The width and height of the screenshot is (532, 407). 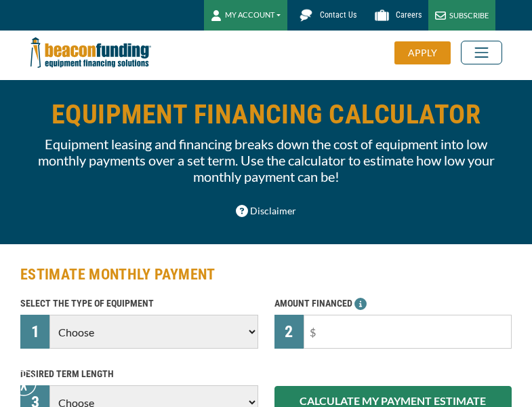 I want to click on h2: ESTIMATE MONTHLY PAYMENT, so click(x=266, y=275).